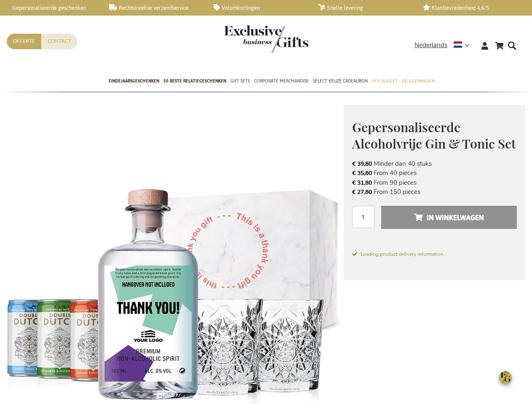 This screenshot has height=404, width=532. Describe the element at coordinates (385, 81) in the screenshot. I see `span: Per Budget` at that location.